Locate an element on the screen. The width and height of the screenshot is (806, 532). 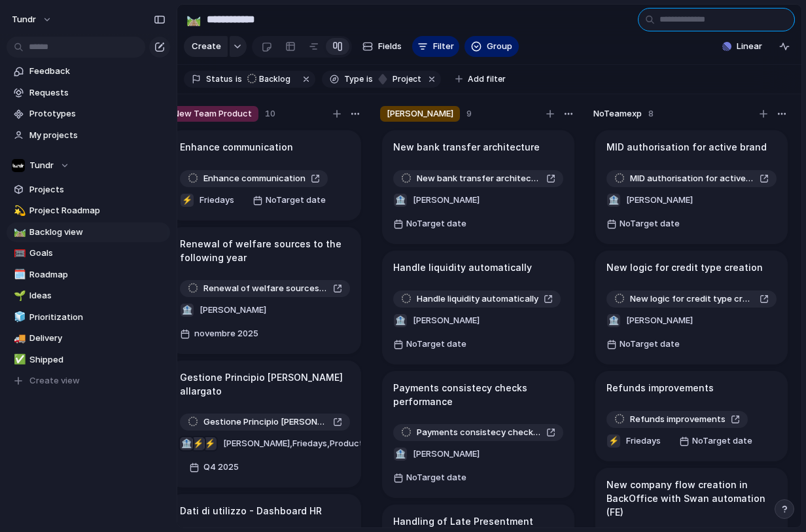
a: Projects is located at coordinates (88, 189).